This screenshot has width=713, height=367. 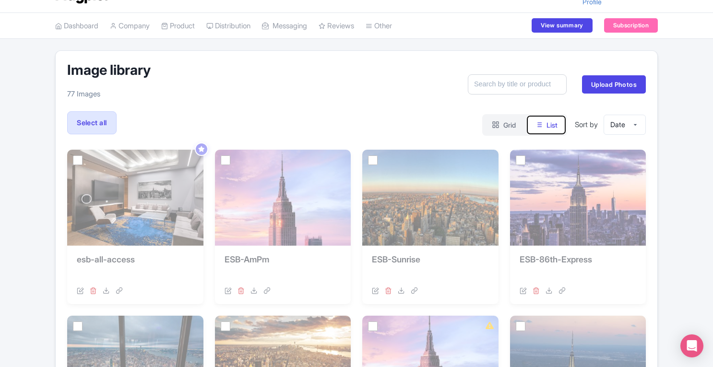 I want to click on a: Distribution, so click(x=228, y=26).